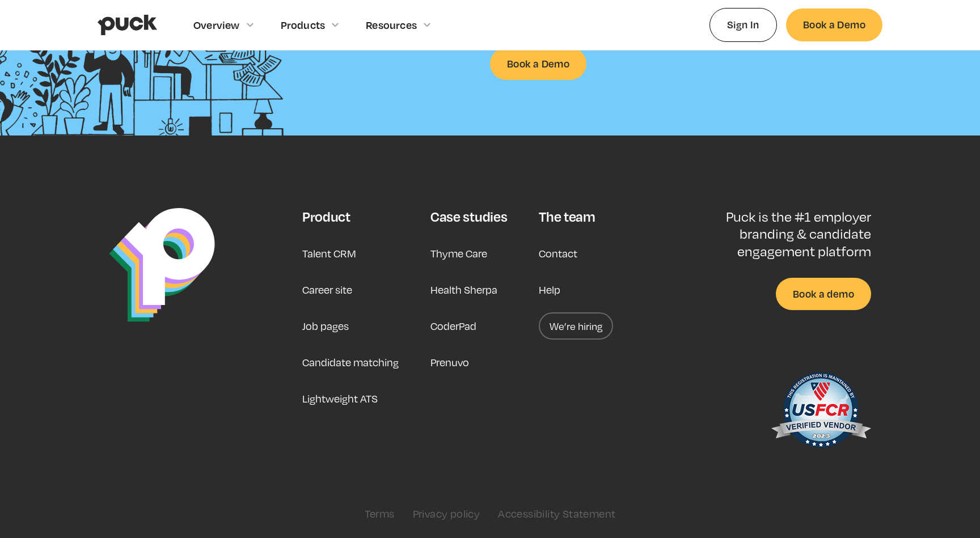 The image size is (980, 538). What do you see at coordinates (339, 398) in the screenshot?
I see `a: Lightweight ATS` at bounding box center [339, 398].